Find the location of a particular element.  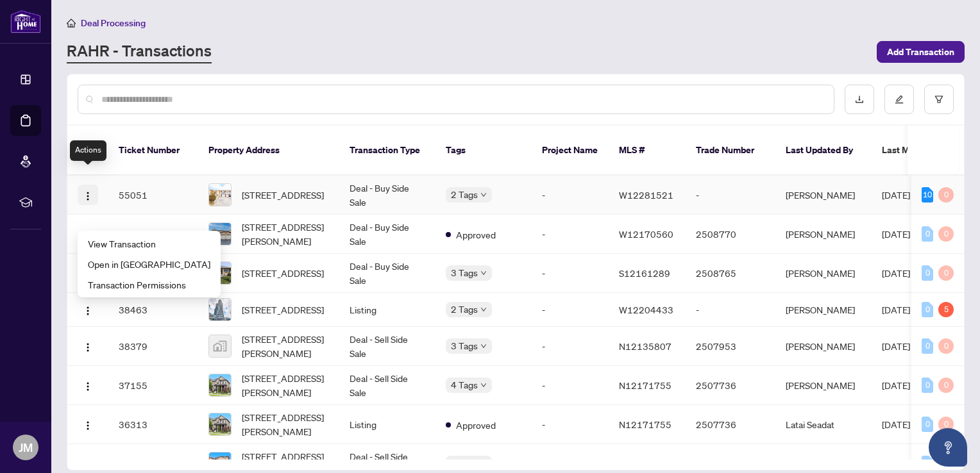

th: Tags is located at coordinates (483, 151).